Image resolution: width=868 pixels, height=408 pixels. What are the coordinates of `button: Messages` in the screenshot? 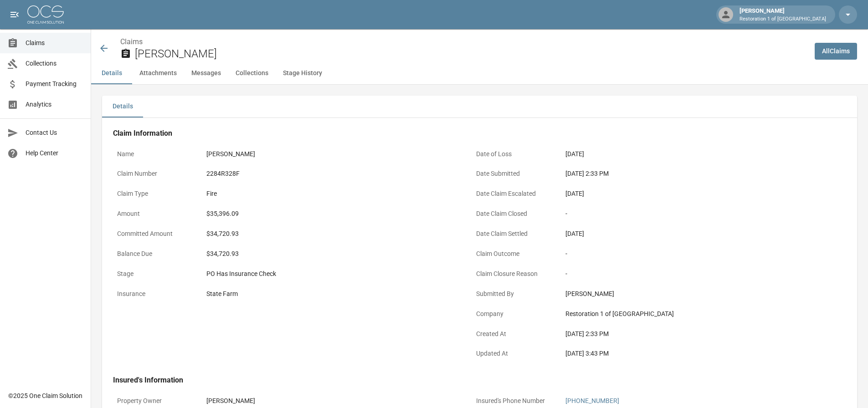 It's located at (206, 73).